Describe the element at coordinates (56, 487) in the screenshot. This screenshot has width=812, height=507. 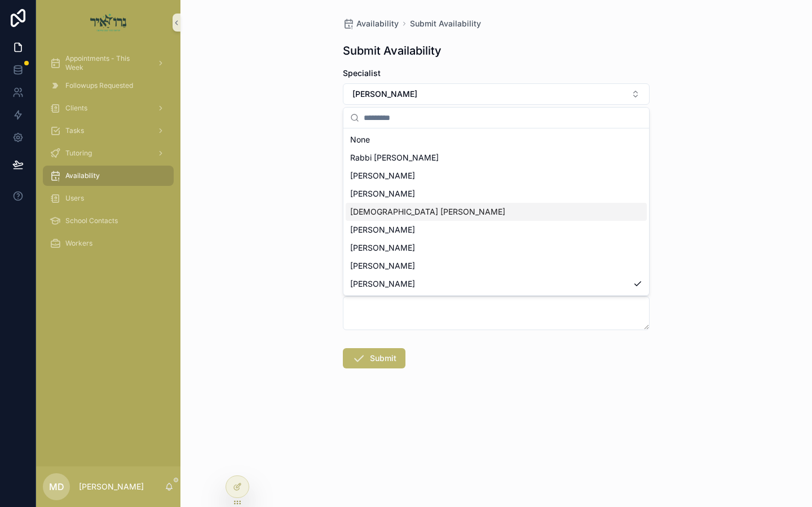
I see `span: MD` at that location.